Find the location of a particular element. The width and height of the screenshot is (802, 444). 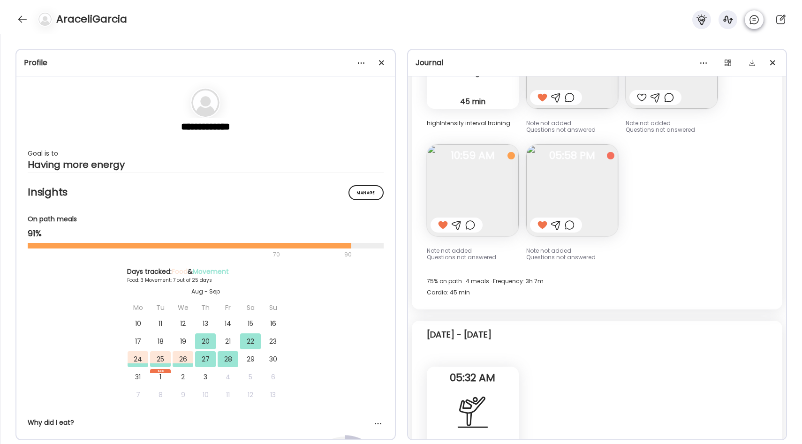

div: Goal is to is located at coordinates (205, 153).